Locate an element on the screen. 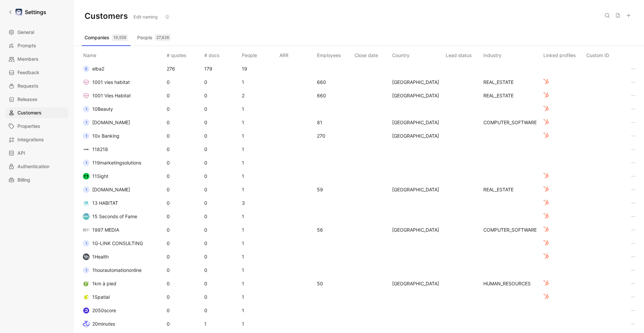  button: logo1001 Vies Habitat is located at coordinates (107, 96).